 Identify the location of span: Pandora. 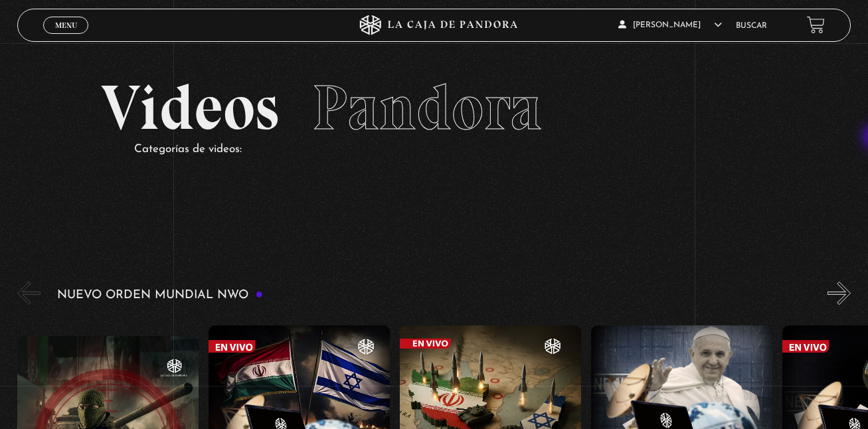
(427, 108).